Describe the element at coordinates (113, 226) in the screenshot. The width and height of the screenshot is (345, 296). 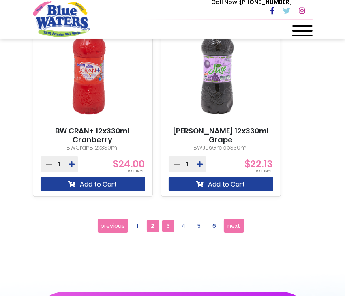
I see `a: previous` at that location.